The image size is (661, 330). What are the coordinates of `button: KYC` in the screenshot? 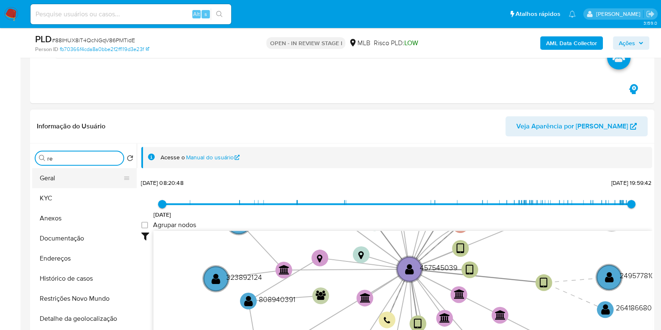 It's located at (84, 198).